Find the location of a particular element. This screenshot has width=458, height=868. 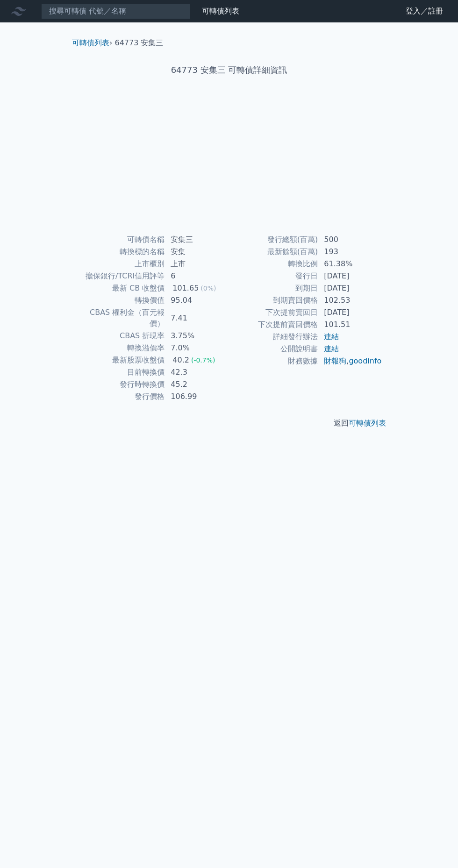

td: 下次提前賣回日 is located at coordinates (274, 312).